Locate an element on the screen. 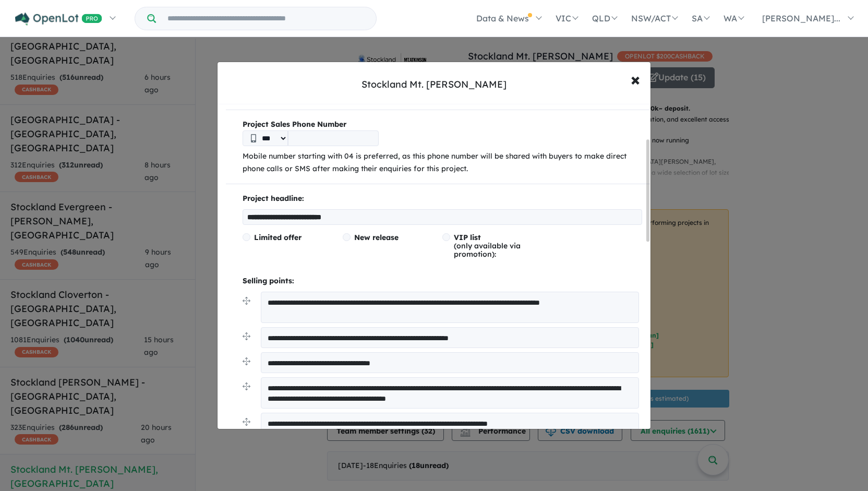 The width and height of the screenshot is (868, 491). input: Try estate name, suburb, builder or developer is located at coordinates (266, 18).